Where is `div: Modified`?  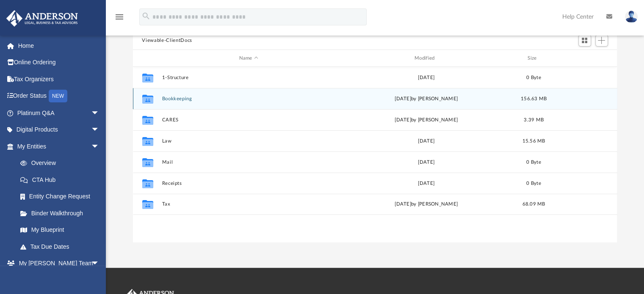 div: Modified is located at coordinates (426, 58).